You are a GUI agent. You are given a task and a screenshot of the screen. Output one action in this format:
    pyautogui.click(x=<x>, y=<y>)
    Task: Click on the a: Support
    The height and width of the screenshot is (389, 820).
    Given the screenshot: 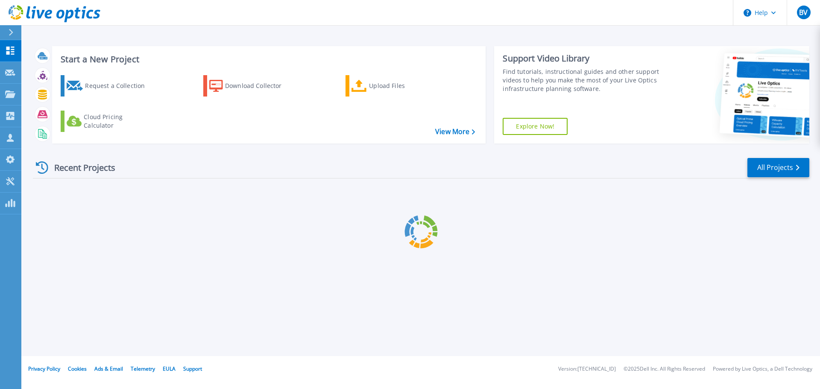 What is the action you would take?
    pyautogui.click(x=193, y=369)
    